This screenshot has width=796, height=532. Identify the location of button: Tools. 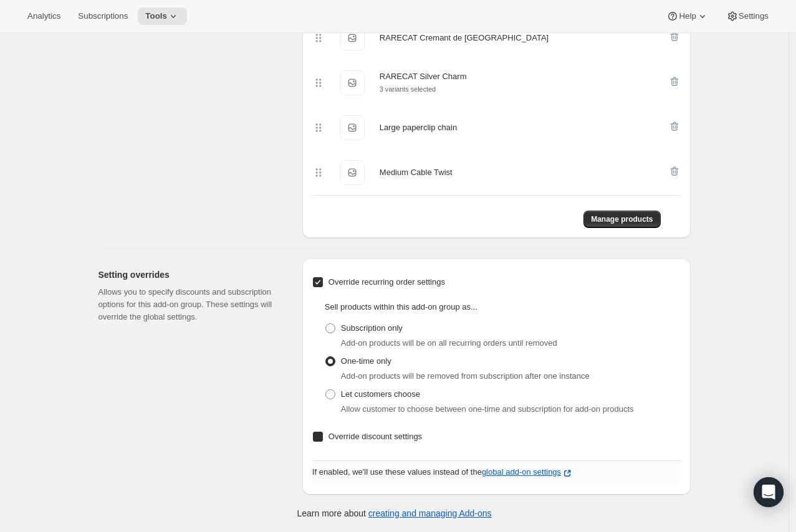
(162, 16).